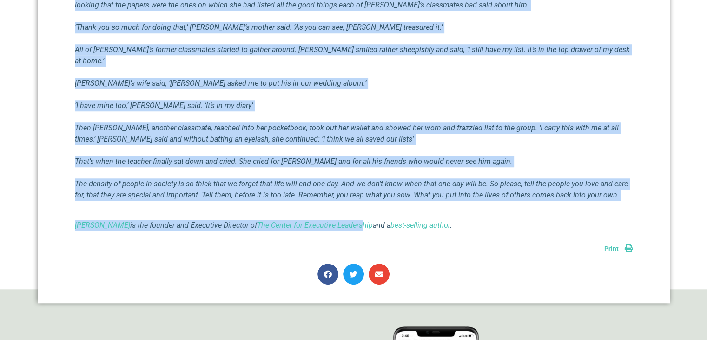 Image resolution: width=707 pixels, height=340 pixels. I want to click on span: Print, so click(612, 248).